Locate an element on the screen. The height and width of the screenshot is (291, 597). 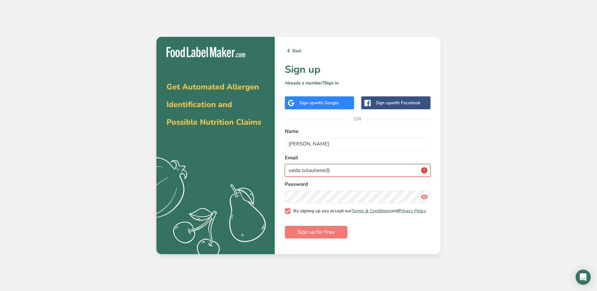
img: Food Label Maker is located at coordinates (206, 52).